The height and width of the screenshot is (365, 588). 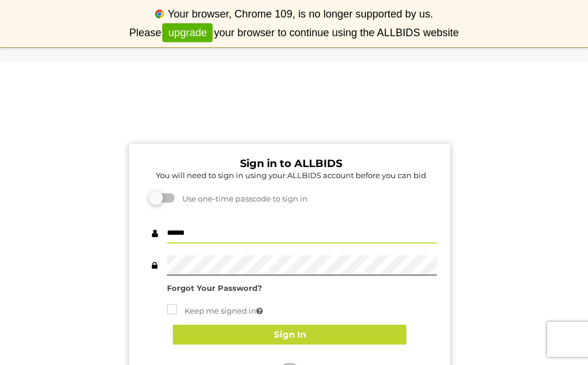 I want to click on a: Forgot Your Password?, so click(x=214, y=288).